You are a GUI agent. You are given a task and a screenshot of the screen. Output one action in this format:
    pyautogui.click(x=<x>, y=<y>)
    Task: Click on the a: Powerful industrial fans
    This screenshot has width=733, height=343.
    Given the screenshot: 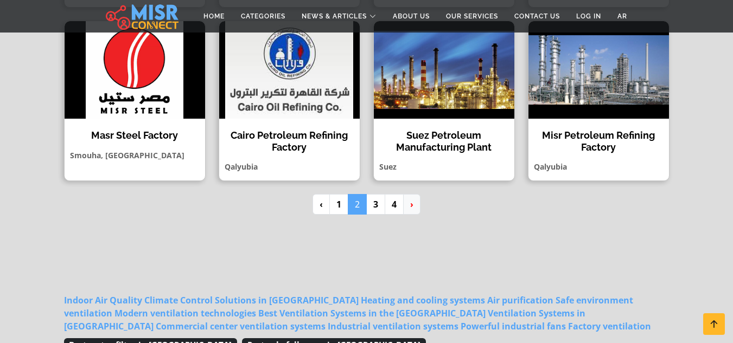 What is the action you would take?
    pyautogui.click(x=513, y=326)
    